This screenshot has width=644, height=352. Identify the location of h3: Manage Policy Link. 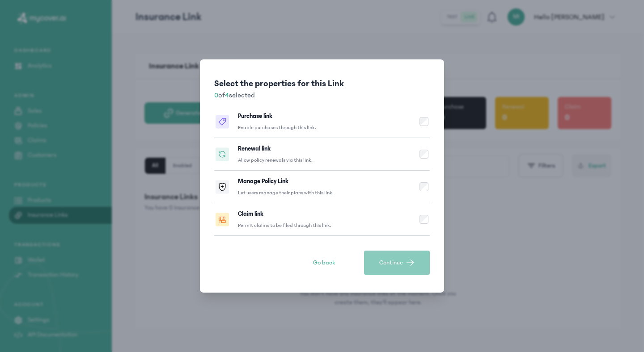
(263, 182).